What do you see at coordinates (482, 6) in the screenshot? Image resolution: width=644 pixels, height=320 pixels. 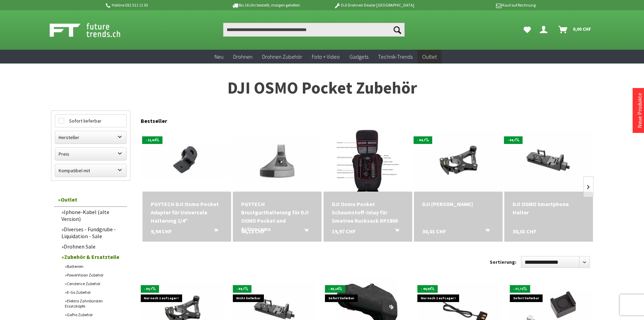 I see `p: Kauf auf Rechnung` at bounding box center [482, 6].